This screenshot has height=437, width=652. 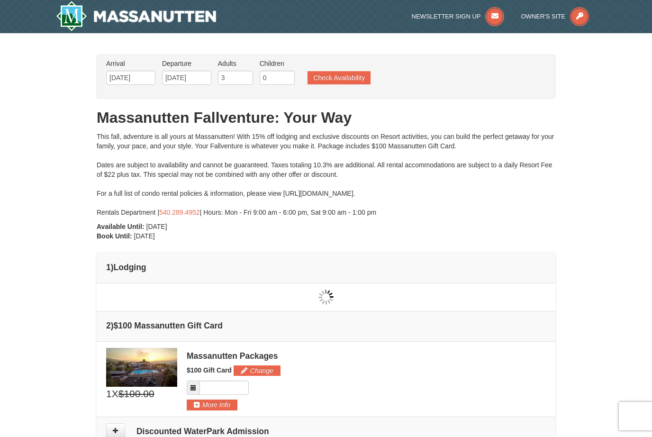 What do you see at coordinates (339, 78) in the screenshot?
I see `button: Check Availability` at bounding box center [339, 78].